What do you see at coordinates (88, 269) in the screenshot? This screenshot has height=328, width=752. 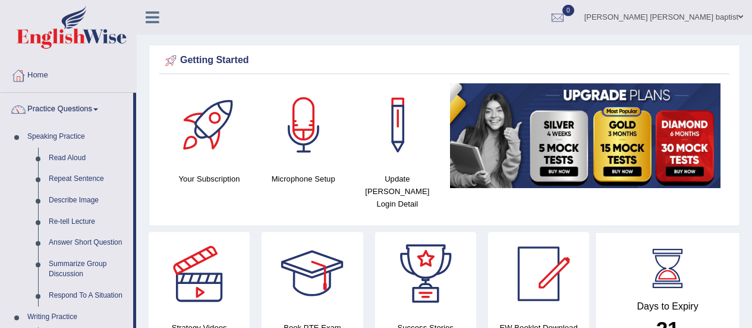 I see `a: Summarize Group Discussion` at bounding box center [88, 269].